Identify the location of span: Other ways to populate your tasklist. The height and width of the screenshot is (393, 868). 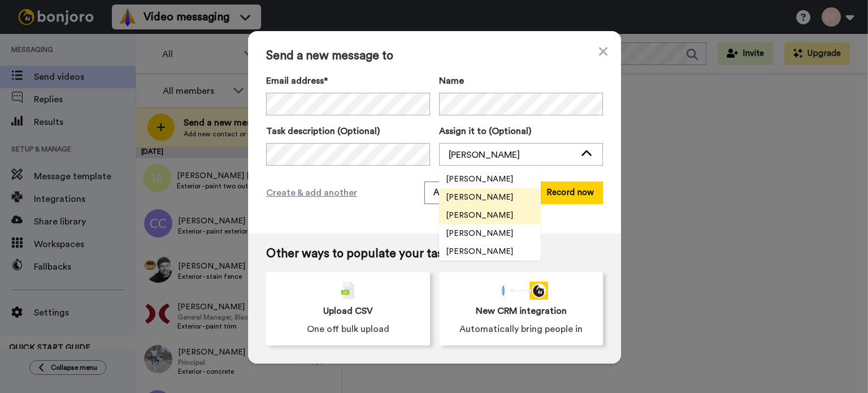
(435, 254).